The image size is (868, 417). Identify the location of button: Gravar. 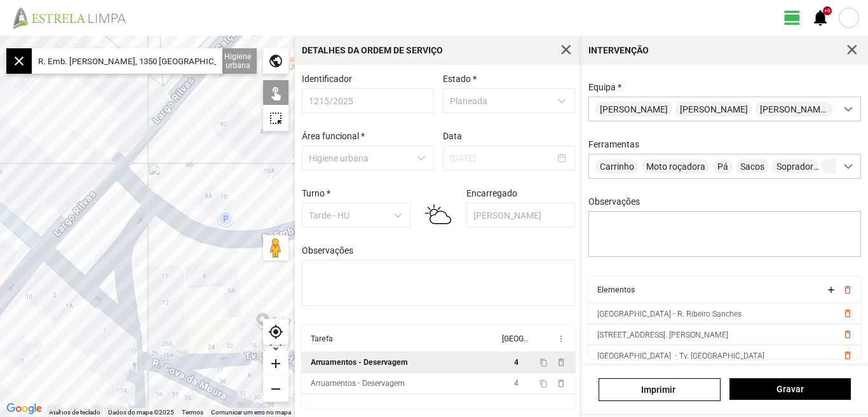
(790, 389).